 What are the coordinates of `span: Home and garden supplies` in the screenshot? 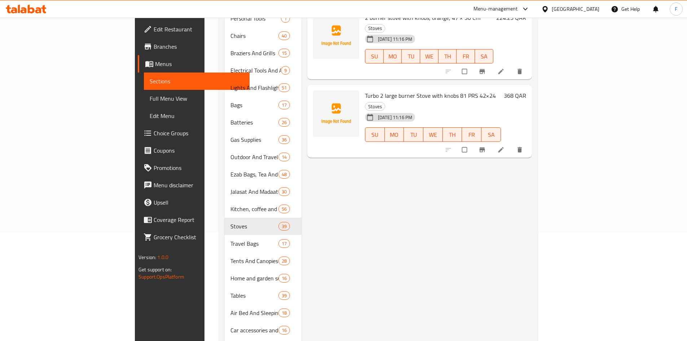 It's located at (254, 278).